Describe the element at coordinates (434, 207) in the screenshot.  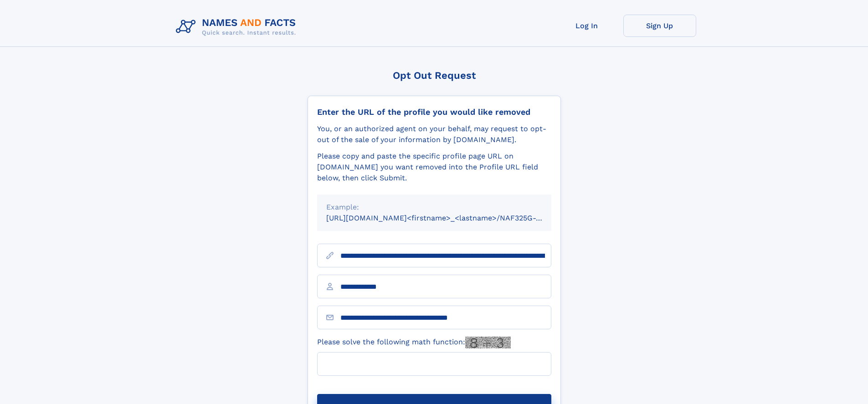
I see `div: Example:` at that location.